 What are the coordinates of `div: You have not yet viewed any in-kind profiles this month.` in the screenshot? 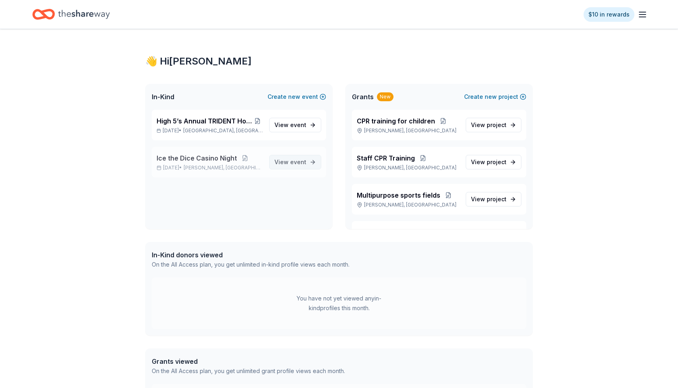 It's located at (339, 304).